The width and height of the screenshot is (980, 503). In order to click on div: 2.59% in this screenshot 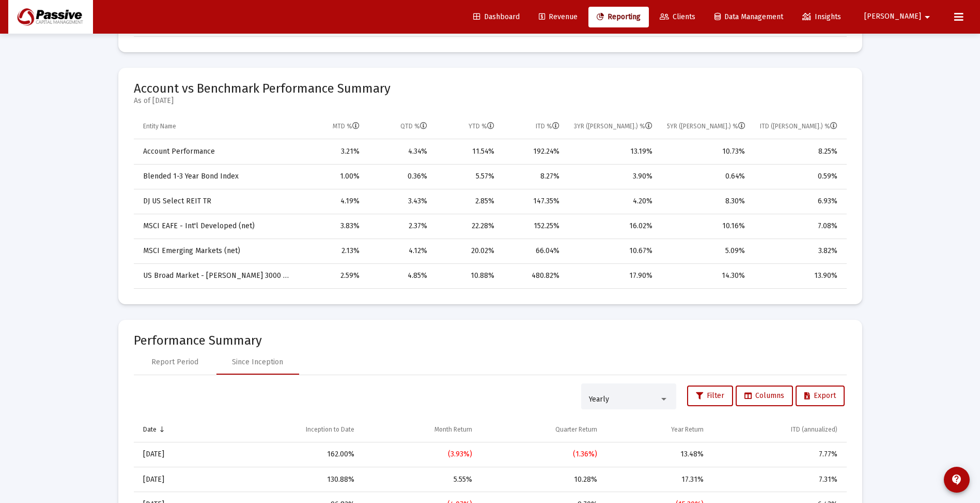, I will do `click(333, 276)`.